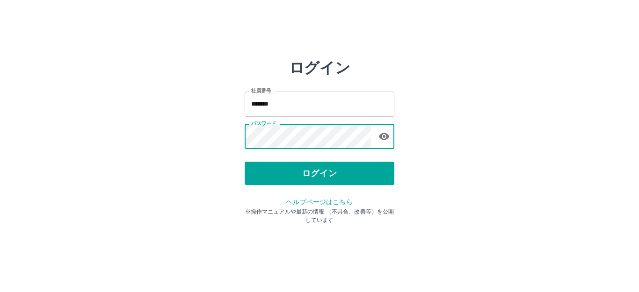  What do you see at coordinates (319, 202) in the screenshot?
I see `a: ヘルプページはこちら` at bounding box center [319, 202].